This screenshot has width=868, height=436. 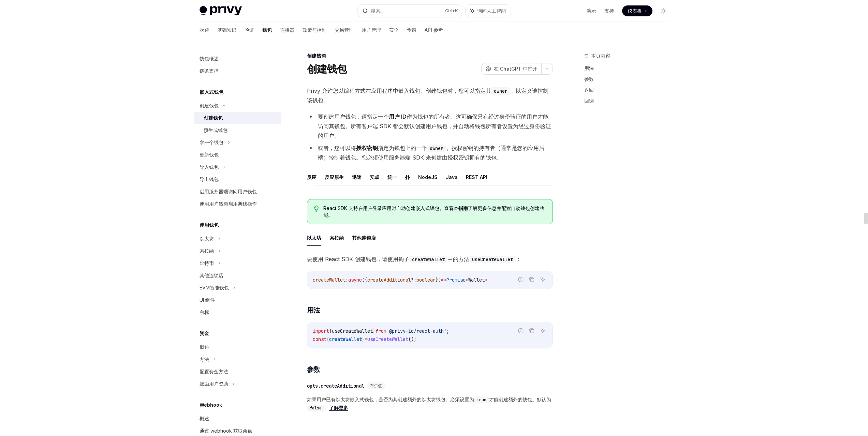 I want to click on font: 验证, so click(x=249, y=30).